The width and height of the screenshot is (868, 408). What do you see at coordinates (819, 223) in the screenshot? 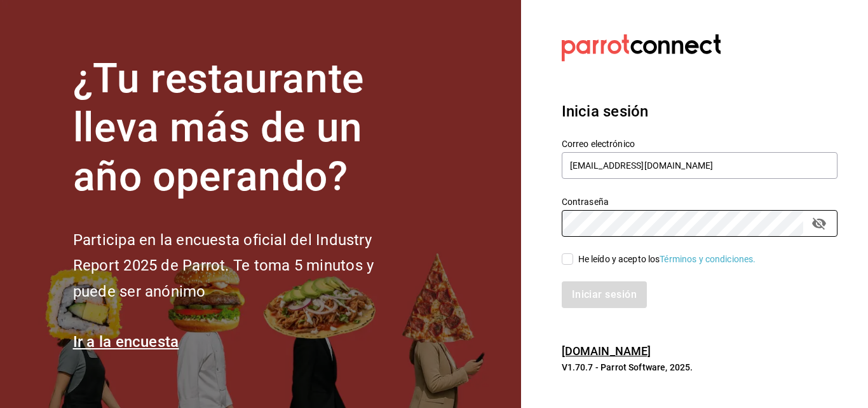
I see `button: passwordField` at bounding box center [819, 223].